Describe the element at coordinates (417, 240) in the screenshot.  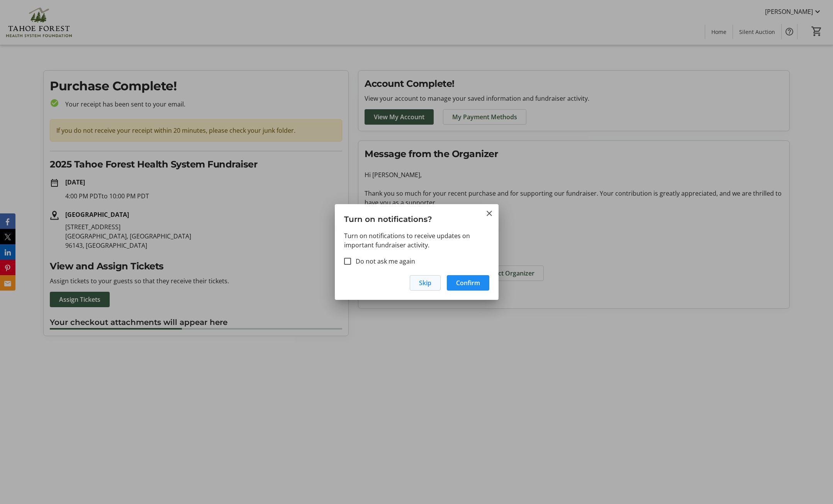
I see `p: Turn on notifications to receive updates on important fundraiser activity.` at that location.